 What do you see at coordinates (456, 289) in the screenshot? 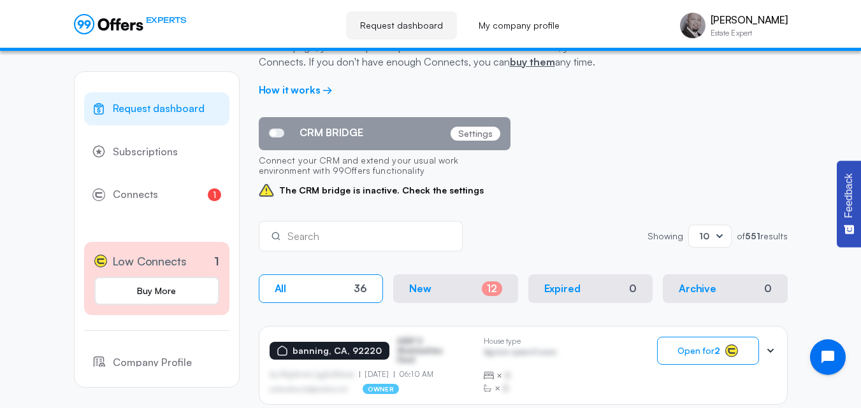
I see `button: New12` at bounding box center [456, 289].